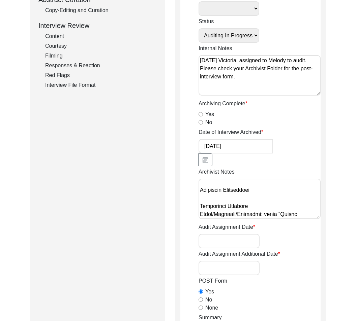 This screenshot has height=321, width=356. Describe the element at coordinates (101, 56) in the screenshot. I see `div: Filming` at that location.